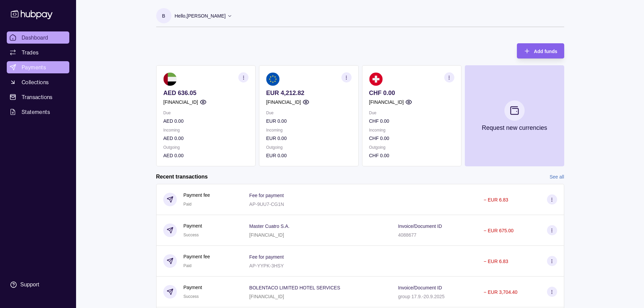 The width and height of the screenshot is (644, 308). What do you see at coordinates (407, 235) in the screenshot?
I see `p: 4088677` at bounding box center [407, 235].